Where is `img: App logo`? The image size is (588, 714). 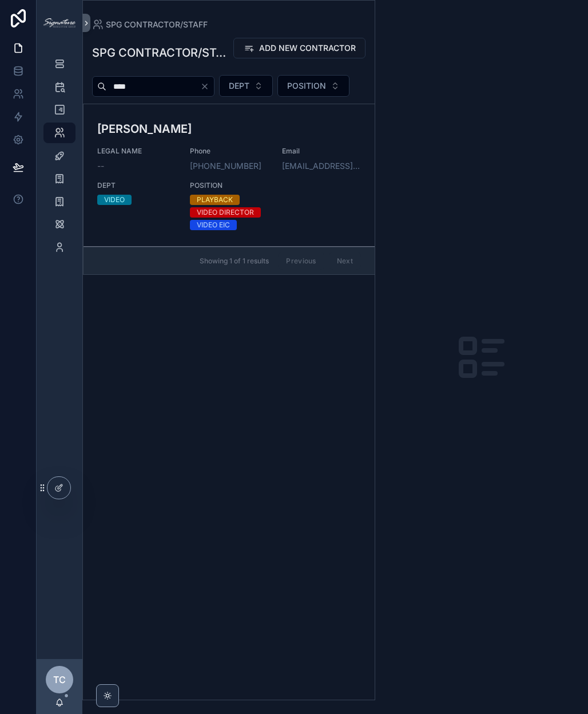
img: App logo is located at coordinates (59, 23).